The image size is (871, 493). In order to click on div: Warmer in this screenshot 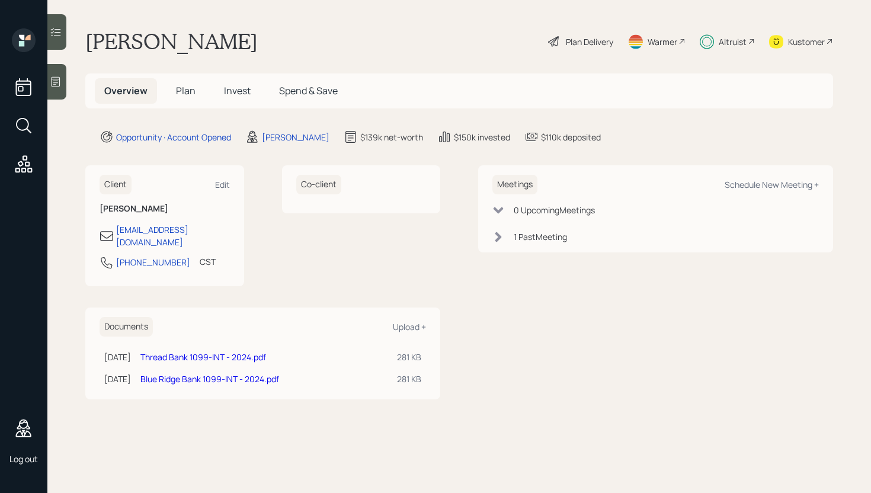, I will do `click(662, 41)`.